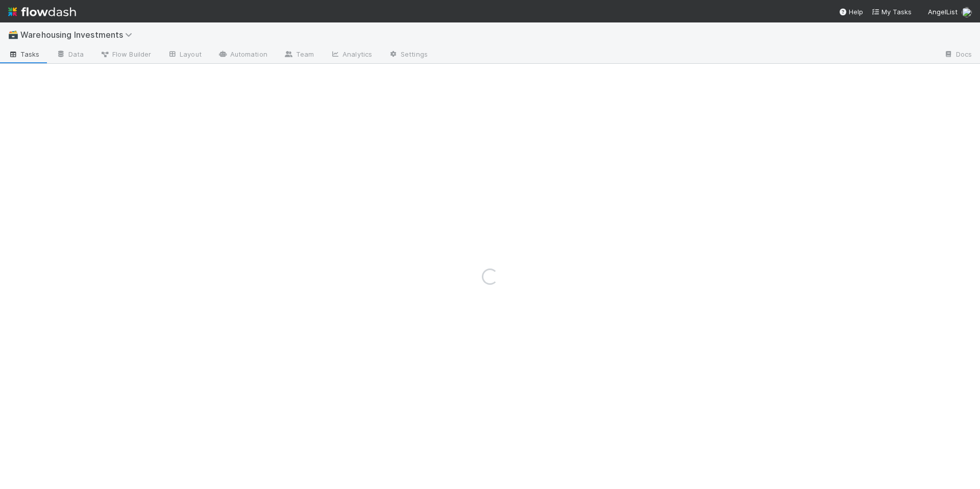 This screenshot has width=980, height=489. I want to click on a: Layout, so click(184, 55).